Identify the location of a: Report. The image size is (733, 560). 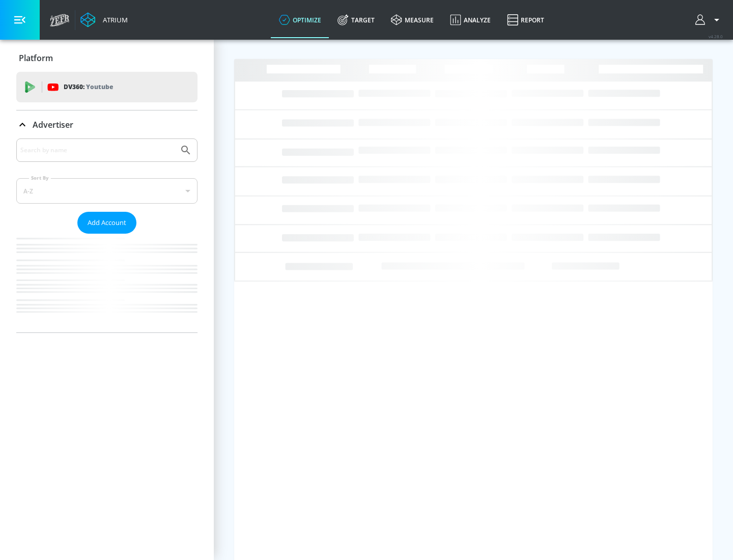
(525, 20).